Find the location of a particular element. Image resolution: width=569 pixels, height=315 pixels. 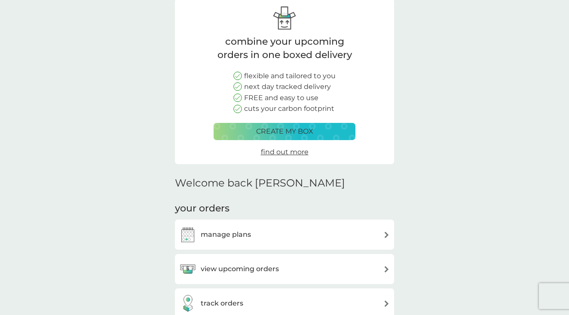

a: find out more is located at coordinates (284, 152).